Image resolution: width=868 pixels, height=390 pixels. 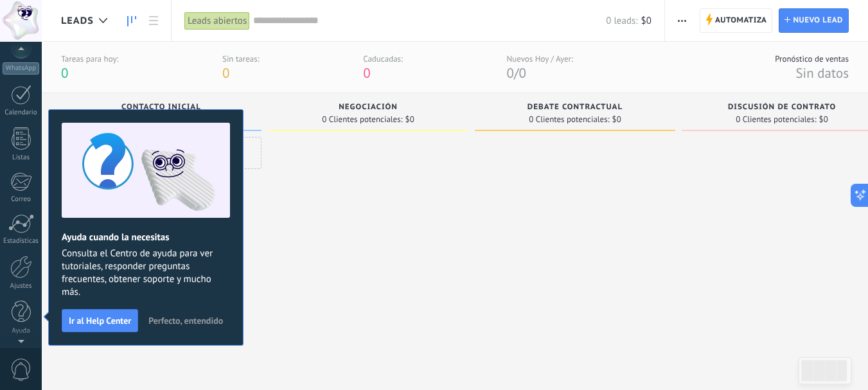 I want to click on span: Nuevo lead, so click(x=818, y=21).